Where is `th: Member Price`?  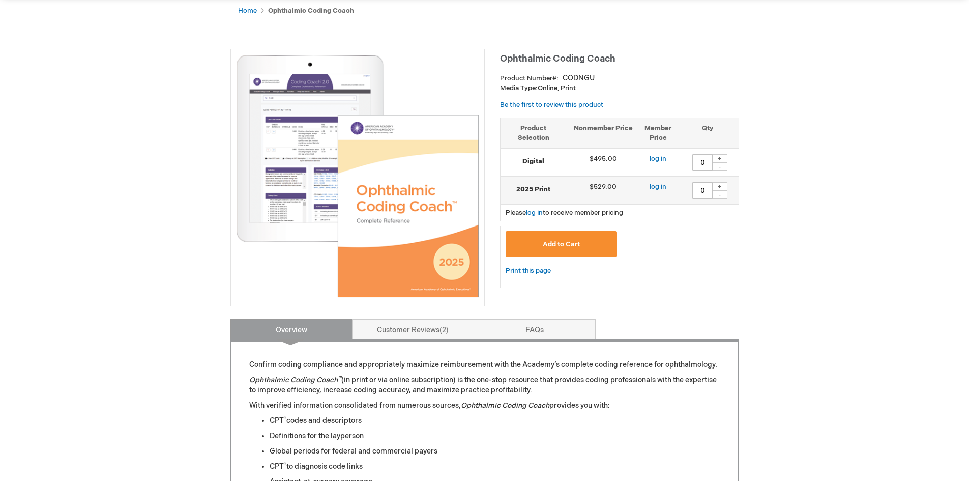
th: Member Price is located at coordinates (658, 133).